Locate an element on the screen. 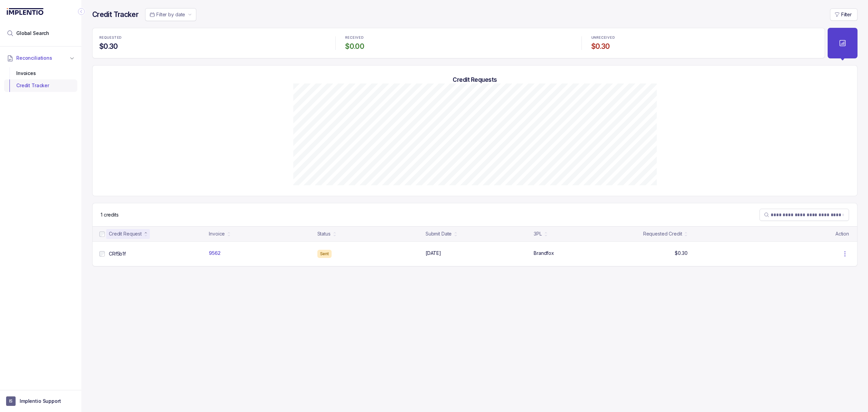  p: 1 credits is located at coordinates (110, 215).